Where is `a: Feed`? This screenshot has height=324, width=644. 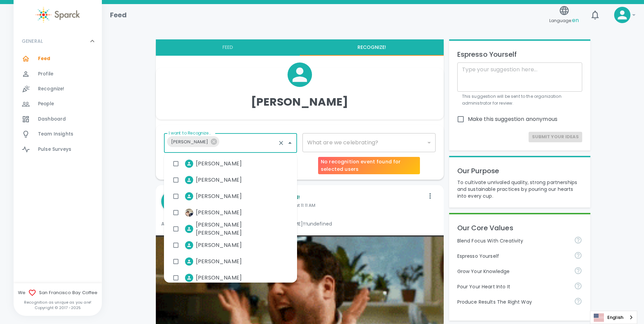
a: Feed is located at coordinates (58, 59).